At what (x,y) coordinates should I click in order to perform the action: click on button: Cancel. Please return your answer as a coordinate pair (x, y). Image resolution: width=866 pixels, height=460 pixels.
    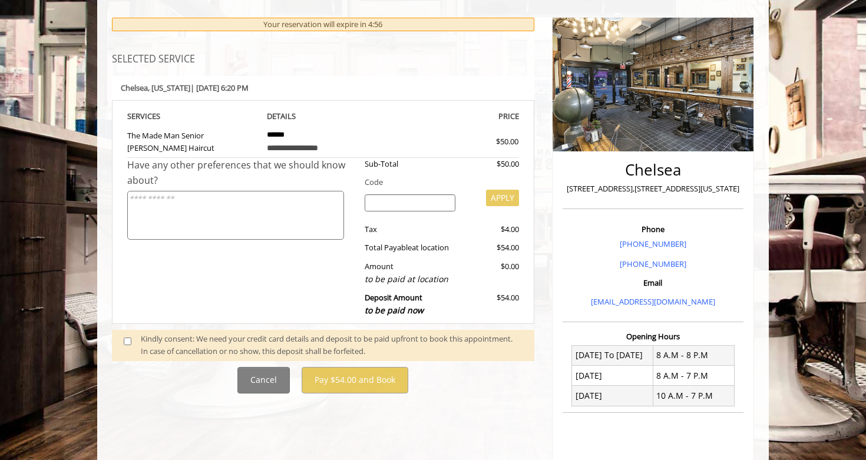
    Looking at the image, I should click on (263, 380).